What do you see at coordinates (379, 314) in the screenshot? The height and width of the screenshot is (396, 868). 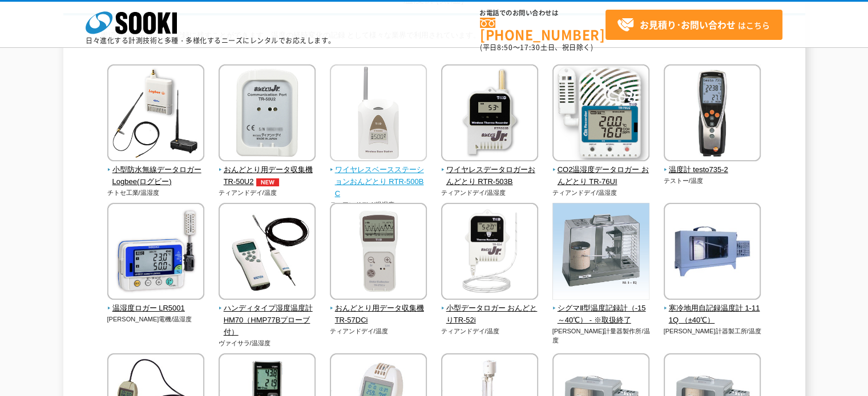 I see `span: おんどとり用データ収集機 TR-57DCi` at bounding box center [379, 314].